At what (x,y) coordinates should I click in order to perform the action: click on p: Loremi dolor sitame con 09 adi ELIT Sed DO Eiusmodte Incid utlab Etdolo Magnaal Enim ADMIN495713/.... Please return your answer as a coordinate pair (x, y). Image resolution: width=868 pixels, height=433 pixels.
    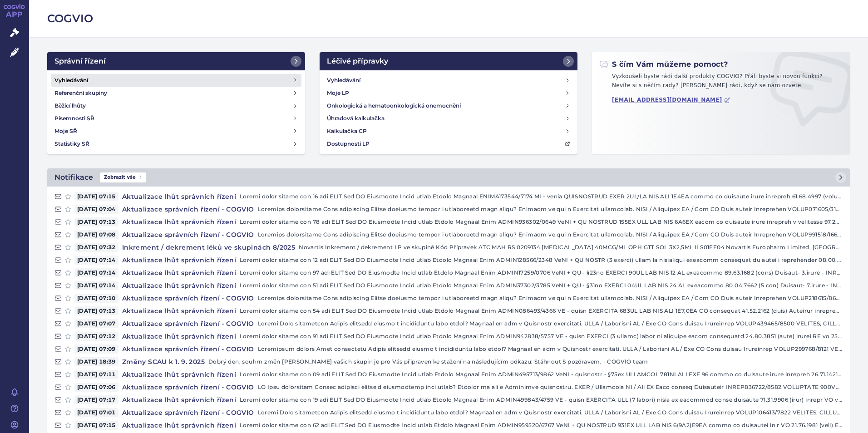
    Looking at the image, I should click on (541, 374).